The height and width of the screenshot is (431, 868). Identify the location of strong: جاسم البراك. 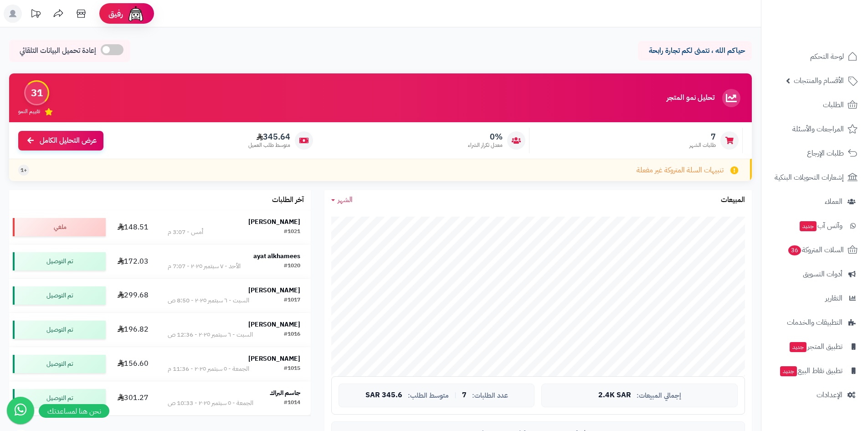
(285, 393).